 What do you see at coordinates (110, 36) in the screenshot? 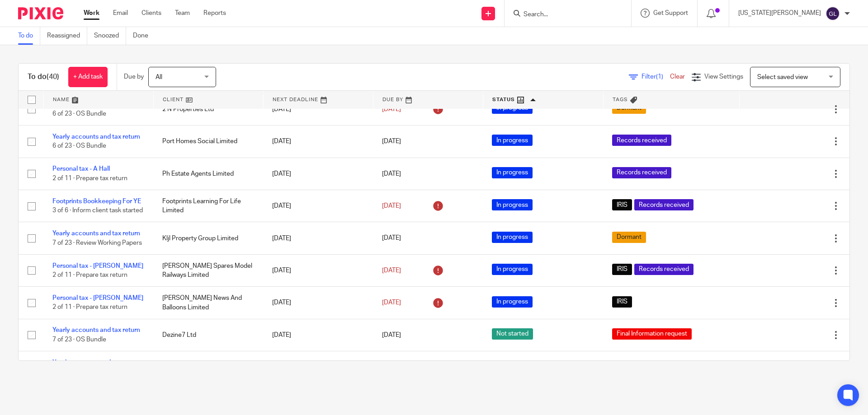
I see `a: Snoozed` at bounding box center [110, 36].